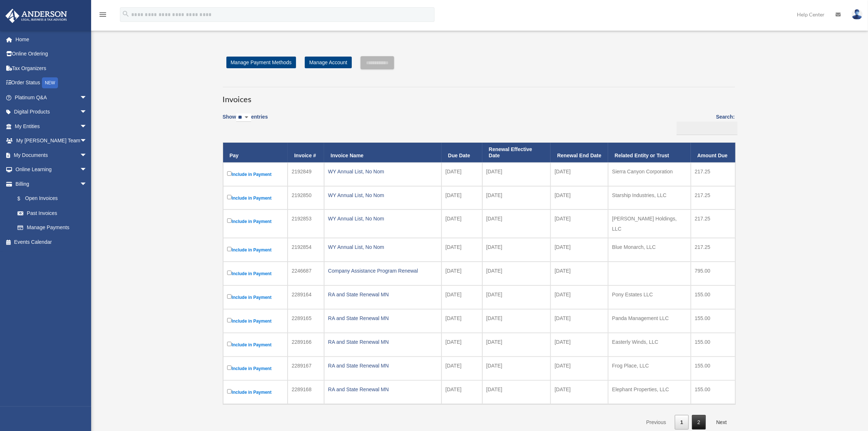  Describe the element at coordinates (328, 63) in the screenshot. I see `a: Manage Account` at that location.